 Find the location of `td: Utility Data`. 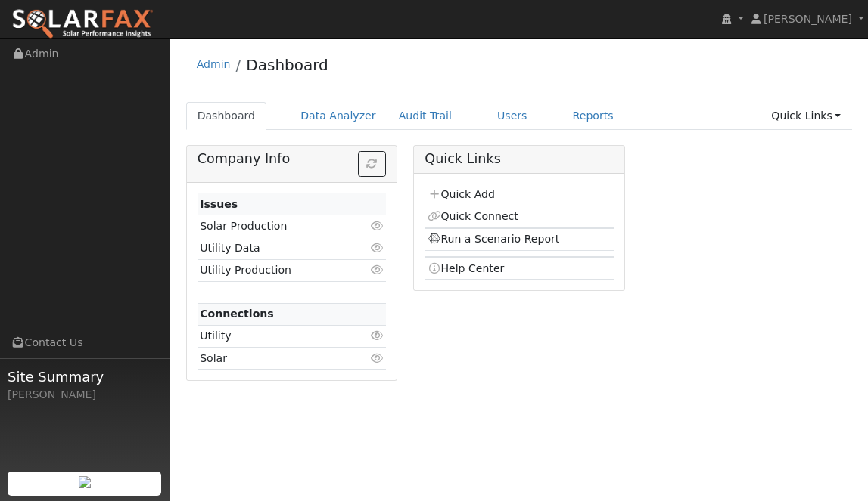

td: Utility Data is located at coordinates (276, 248).